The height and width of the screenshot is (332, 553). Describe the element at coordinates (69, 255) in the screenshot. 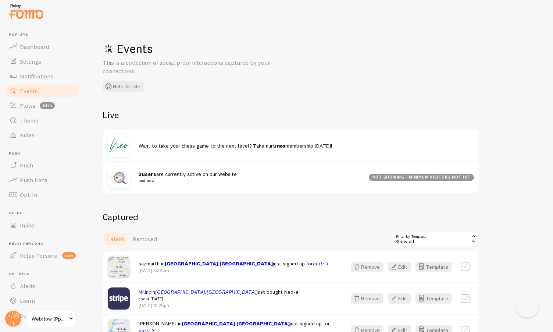

I see `span: new` at that location.